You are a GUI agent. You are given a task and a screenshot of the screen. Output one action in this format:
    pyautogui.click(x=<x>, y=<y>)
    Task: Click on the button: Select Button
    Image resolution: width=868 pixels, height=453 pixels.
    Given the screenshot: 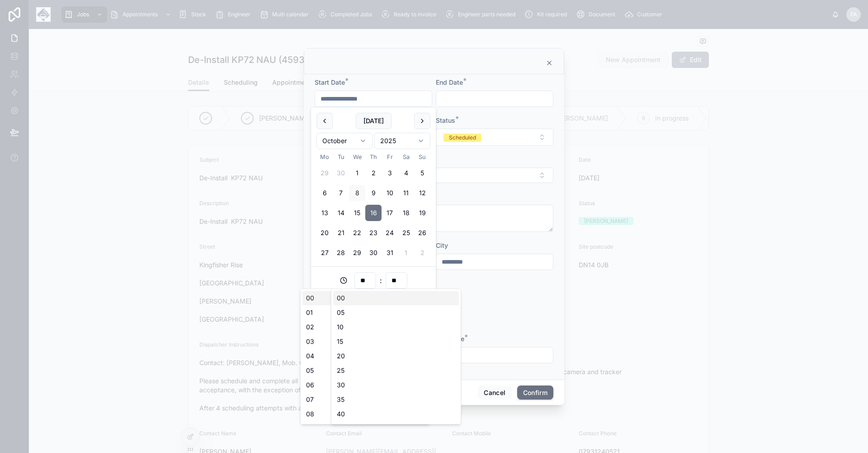 What is the action you would take?
    pyautogui.click(x=494, y=137)
    